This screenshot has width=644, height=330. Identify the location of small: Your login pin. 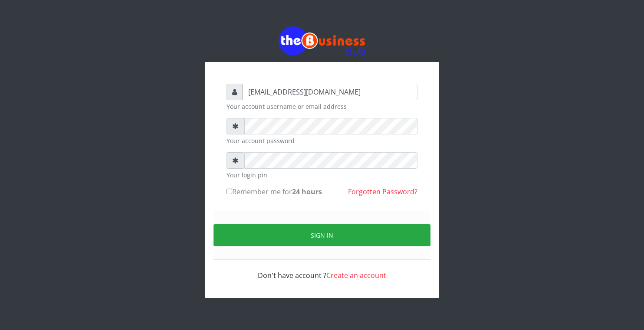
(322, 175).